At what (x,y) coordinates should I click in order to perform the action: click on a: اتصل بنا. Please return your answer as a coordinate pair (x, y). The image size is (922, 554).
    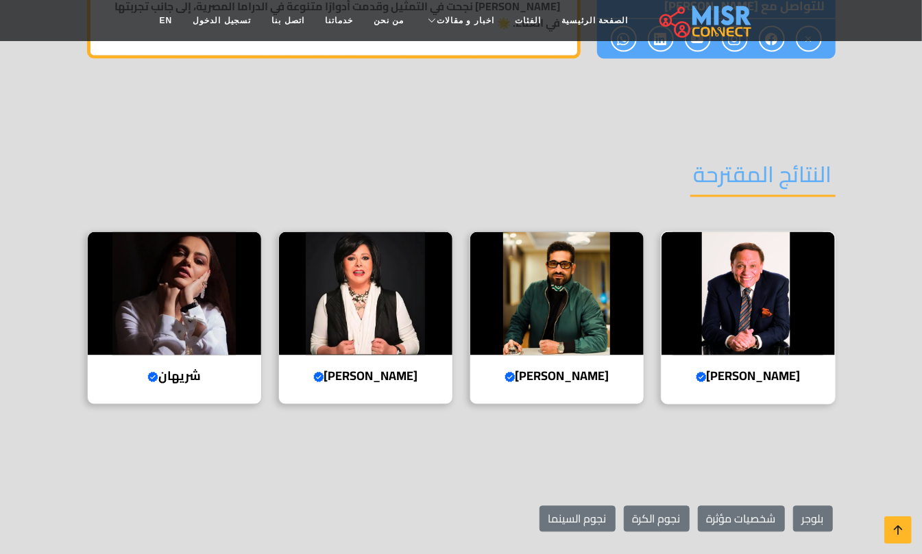
    Looking at the image, I should click on (288, 21).